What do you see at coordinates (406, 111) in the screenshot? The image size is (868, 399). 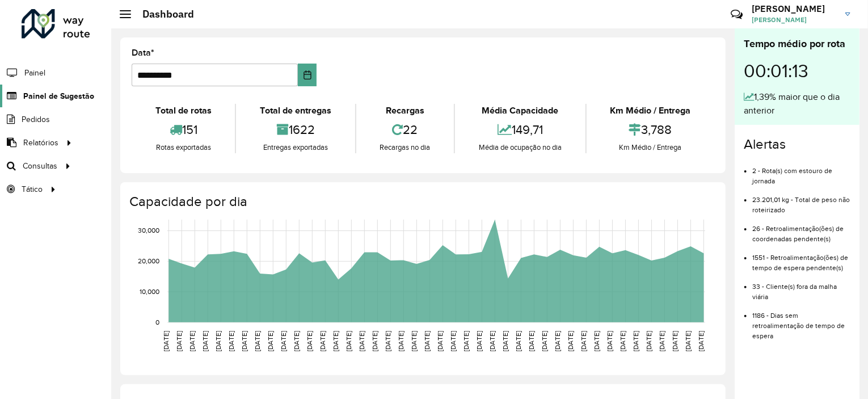 I see `div: Recargas` at bounding box center [406, 111].